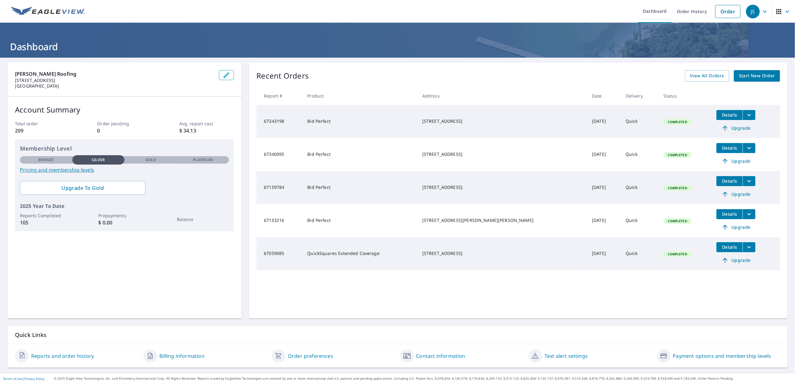  I want to click on td: QuickSquares Extended Coverage, so click(360, 254).